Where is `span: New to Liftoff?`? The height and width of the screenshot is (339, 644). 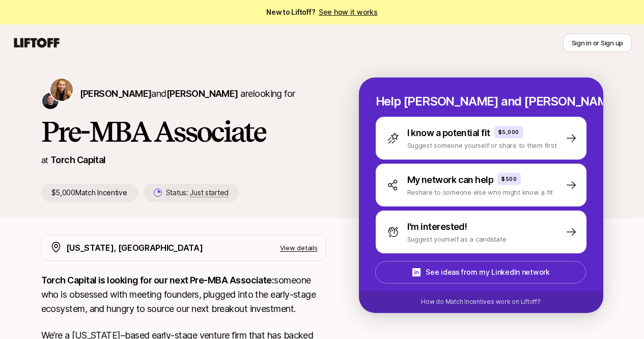
span: New to Liftoff? is located at coordinates (322, 12).